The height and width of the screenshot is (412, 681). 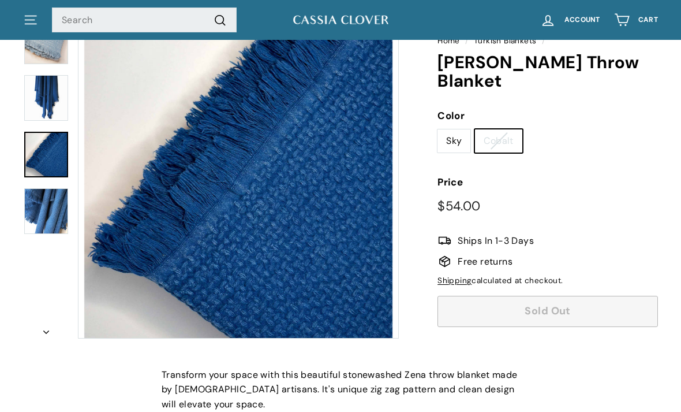 What do you see at coordinates (636, 20) in the screenshot?
I see `a: Cart` at bounding box center [636, 20].